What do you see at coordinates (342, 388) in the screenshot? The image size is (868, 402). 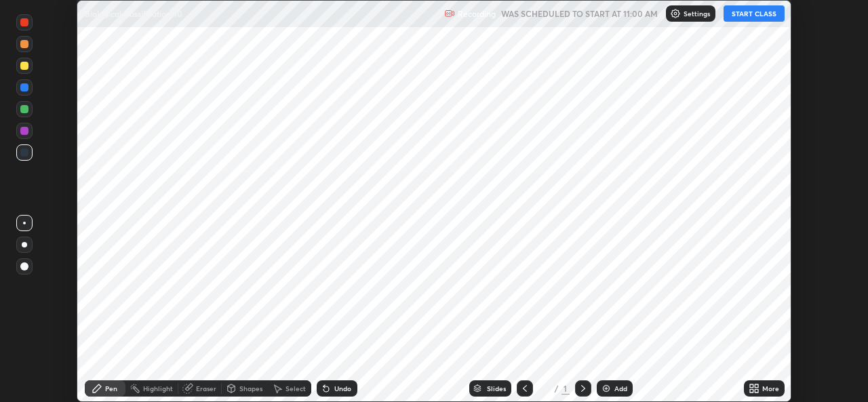 I see `div: Undo` at bounding box center [342, 388].